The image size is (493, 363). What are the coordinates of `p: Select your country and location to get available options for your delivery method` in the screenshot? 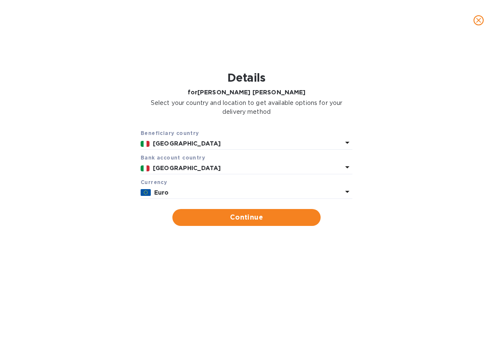 It's located at (246, 108).